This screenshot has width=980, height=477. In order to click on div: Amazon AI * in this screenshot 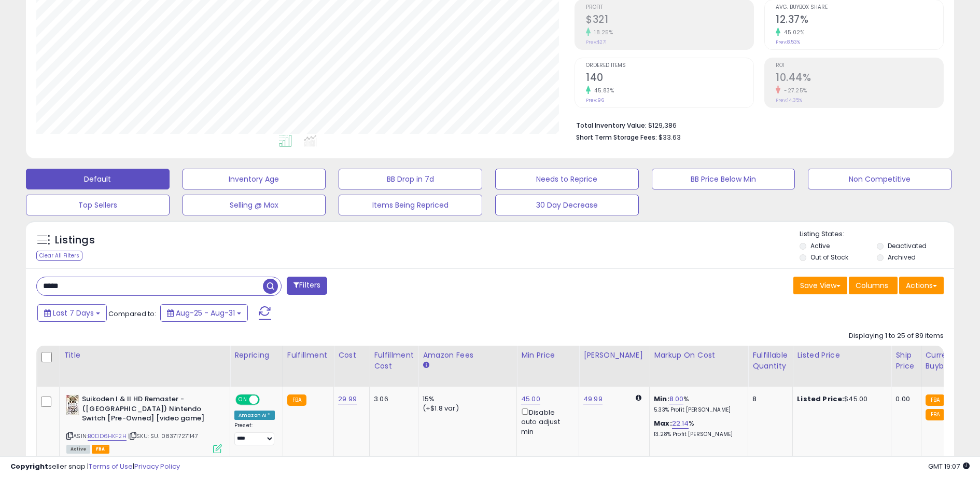, I will do `click(255, 415)`.